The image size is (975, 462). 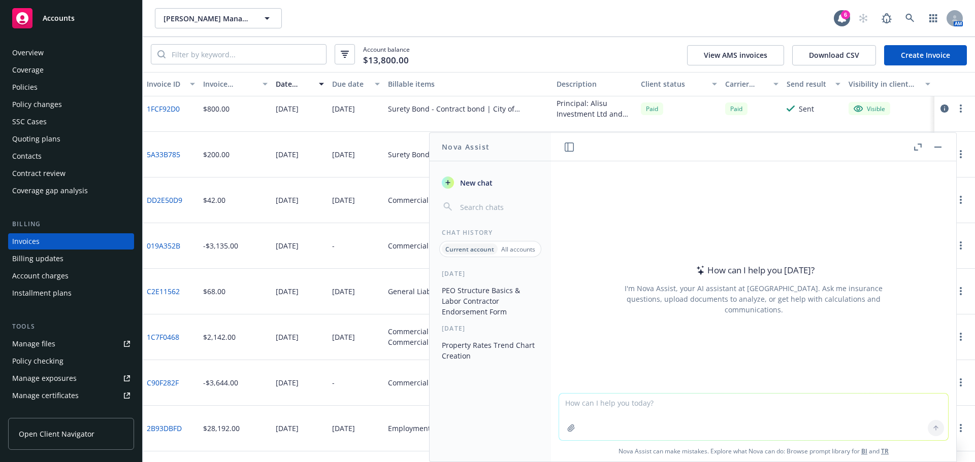 I want to click on a: 019A352B, so click(x=163, y=246).